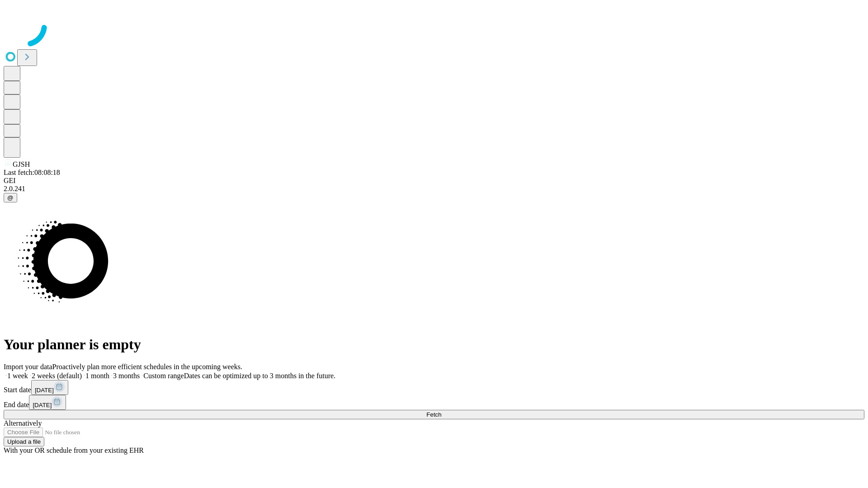 This screenshot has width=868, height=488. What do you see at coordinates (24, 442) in the screenshot?
I see `button: Upload a file` at bounding box center [24, 442].